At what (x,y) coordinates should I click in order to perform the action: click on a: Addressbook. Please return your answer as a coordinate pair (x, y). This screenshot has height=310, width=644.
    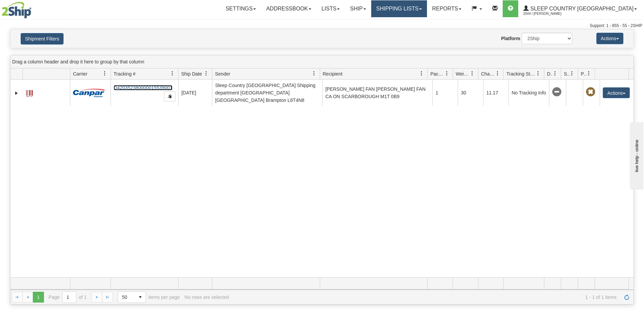
    Looking at the image, I should click on (288, 9).